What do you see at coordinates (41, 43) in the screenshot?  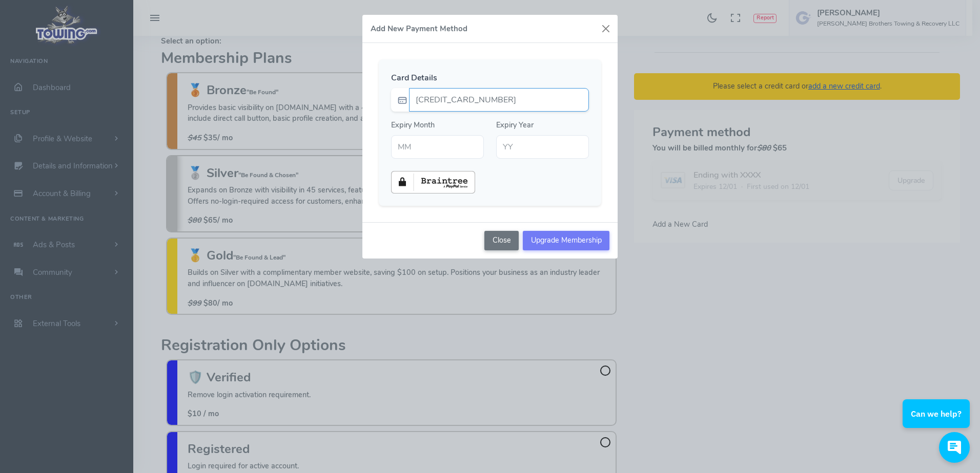 I see `button: Can we help?` at bounding box center [41, 43].